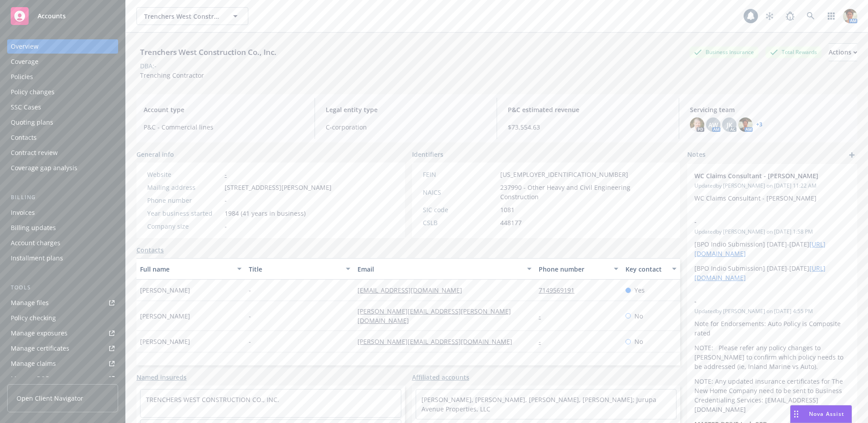 The height and width of the screenshot is (423, 868). What do you see at coordinates (852, 155) in the screenshot?
I see `a: add` at bounding box center [852, 155].